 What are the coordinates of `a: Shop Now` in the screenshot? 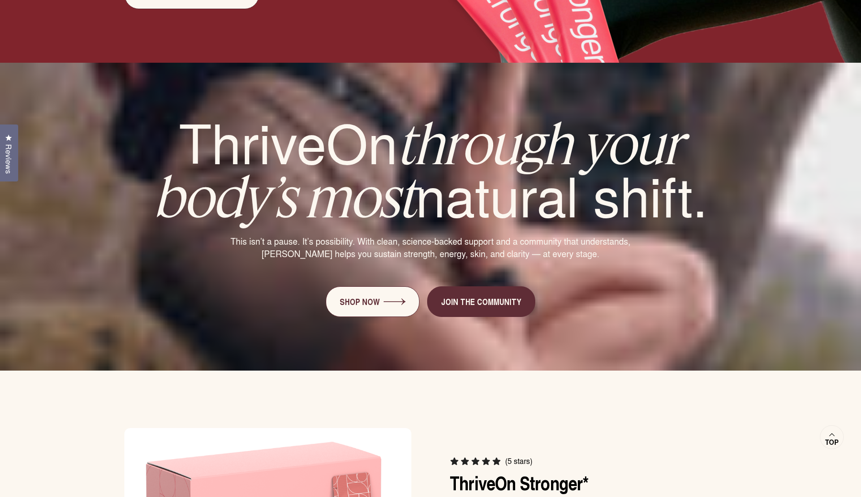 It's located at (373, 301).